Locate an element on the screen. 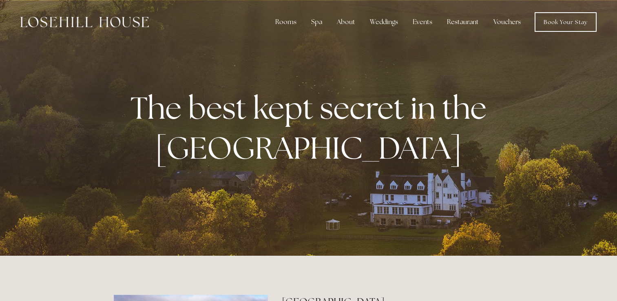  div: About is located at coordinates (346, 22).